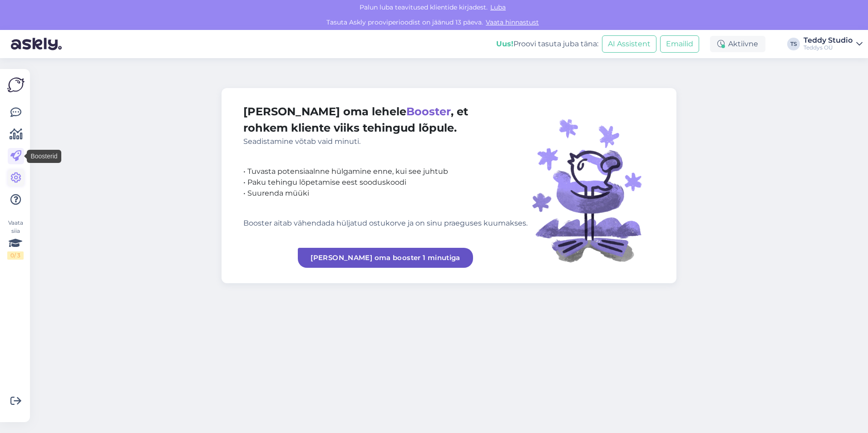 This screenshot has width=868, height=433. I want to click on div: • Tuvasta potensiaalnne hülgamine enne, kui see juhtub, so click(385, 171).